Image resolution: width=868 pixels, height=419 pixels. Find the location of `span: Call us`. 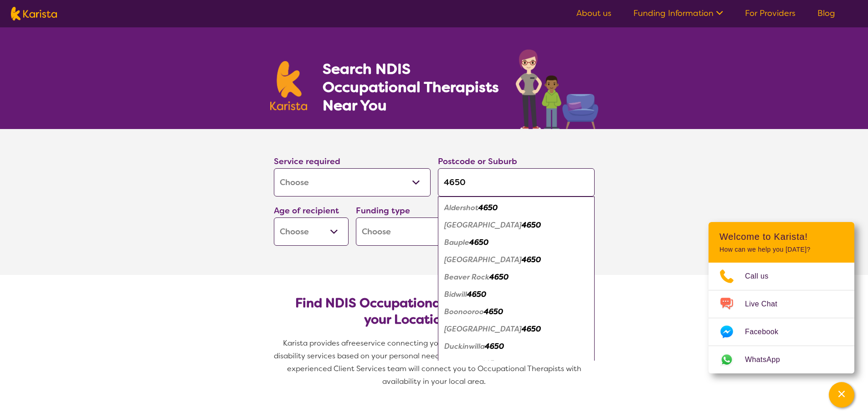

span: Call us is located at coordinates (763, 276).